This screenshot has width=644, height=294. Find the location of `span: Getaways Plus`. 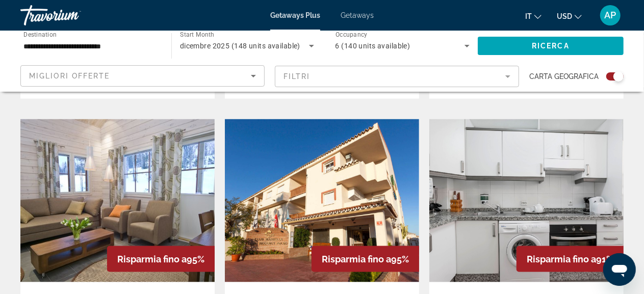

span: Getaways Plus is located at coordinates (295, 15).